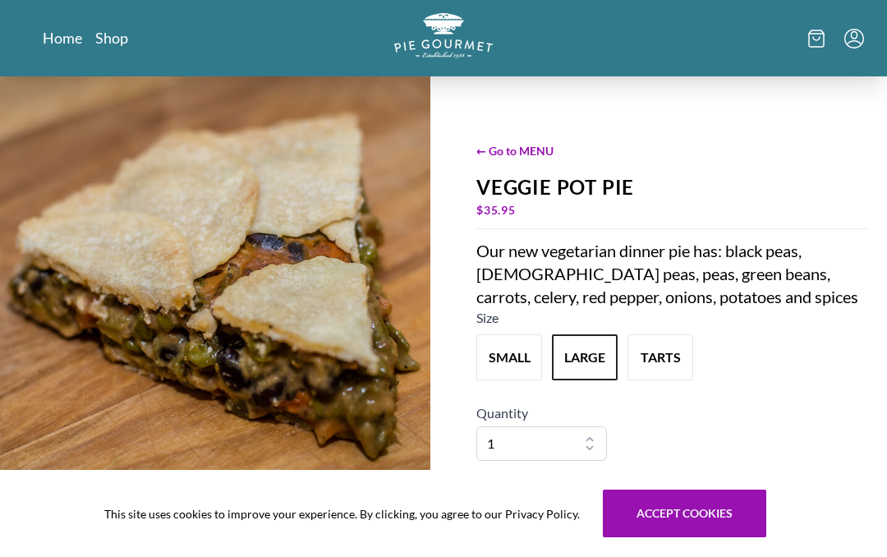 The image size is (887, 557). I want to click on span: This site uses cookies to improve your experience. By clicking, you agree to our Privacy Policy., so click(342, 513).